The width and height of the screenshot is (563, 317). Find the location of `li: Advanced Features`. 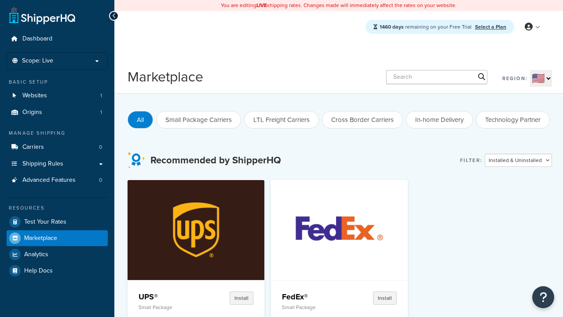

li: Advanced Features is located at coordinates (57, 180).